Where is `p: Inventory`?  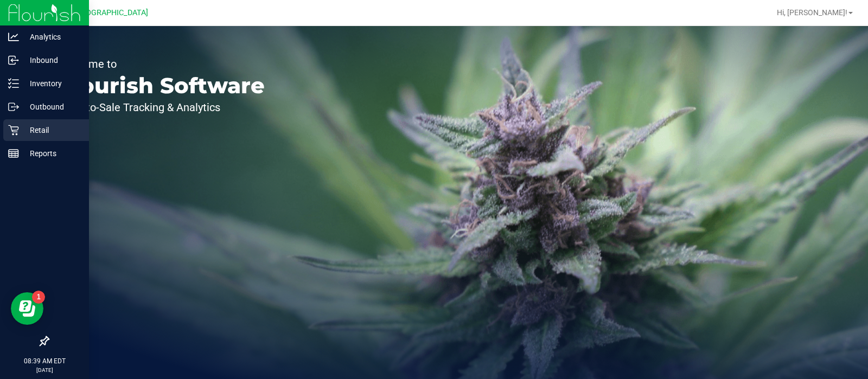
p: Inventory is located at coordinates (51, 83).